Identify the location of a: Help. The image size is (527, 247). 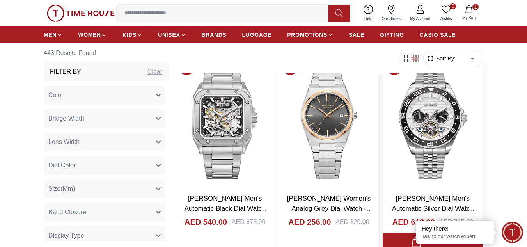
(368, 13).